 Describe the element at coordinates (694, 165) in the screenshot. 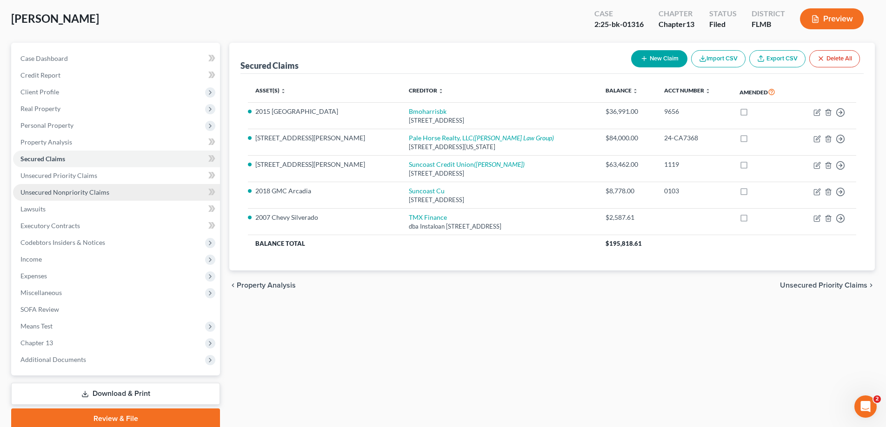

I see `div: 1119` at that location.